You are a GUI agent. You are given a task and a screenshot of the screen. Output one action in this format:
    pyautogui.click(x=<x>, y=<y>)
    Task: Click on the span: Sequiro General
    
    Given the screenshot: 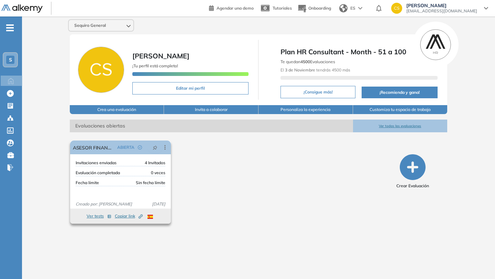 What is the action you would take?
    pyautogui.click(x=90, y=25)
    